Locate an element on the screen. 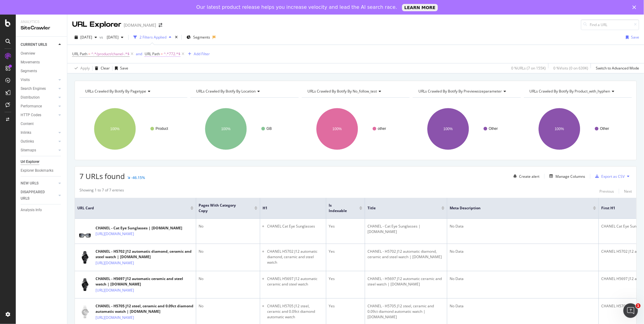  div: Search Engines is located at coordinates (33, 89).